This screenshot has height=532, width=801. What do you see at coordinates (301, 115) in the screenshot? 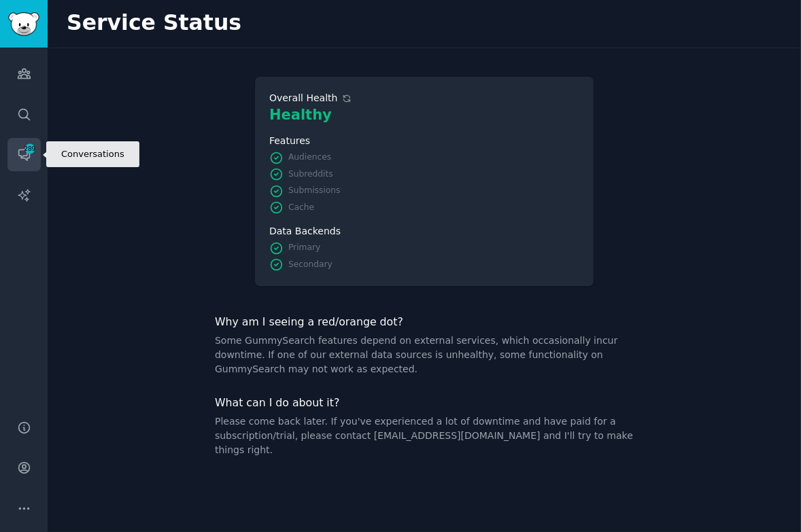
I see `span: Healthy` at bounding box center [301, 115].